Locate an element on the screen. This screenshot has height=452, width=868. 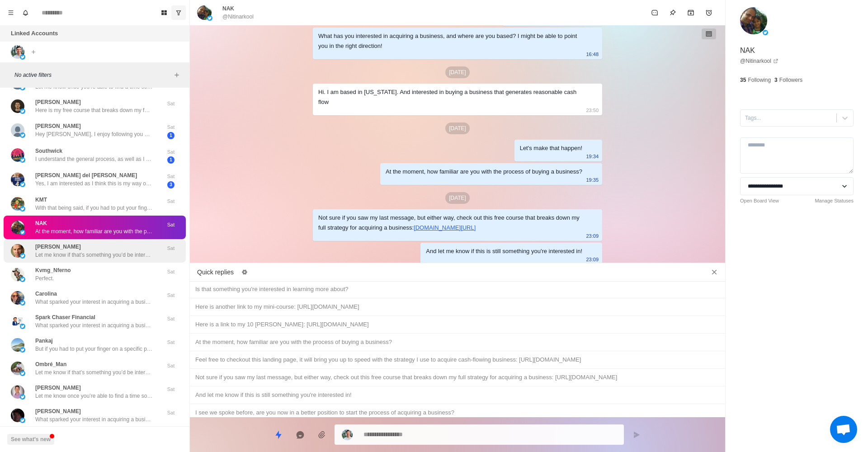
button: Board View is located at coordinates (164, 13).